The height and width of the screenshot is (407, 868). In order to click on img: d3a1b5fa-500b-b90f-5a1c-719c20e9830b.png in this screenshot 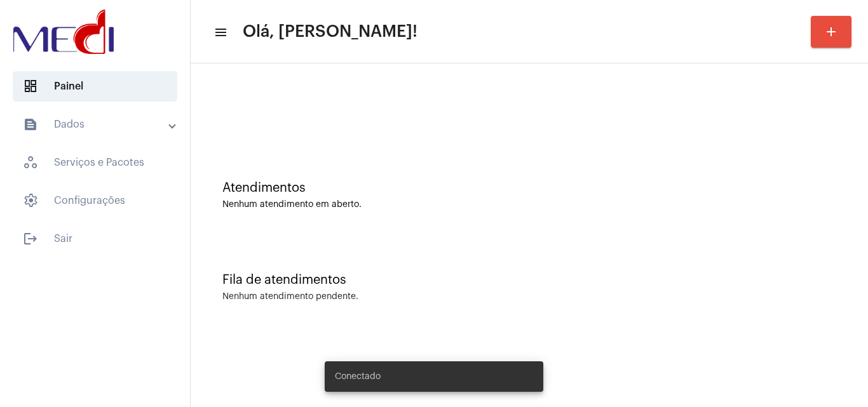, I will do `click(63, 32)`.